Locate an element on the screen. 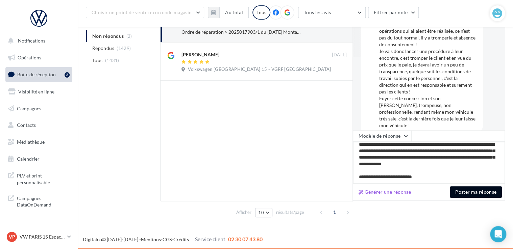 The height and width of the screenshot is (249, 513). span: PLV et print personnalisable is located at coordinates (43, 178).